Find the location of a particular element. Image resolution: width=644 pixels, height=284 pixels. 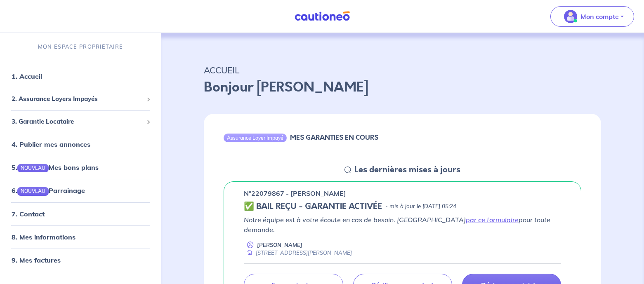

p: ACCUEIL is located at coordinates (402, 70).